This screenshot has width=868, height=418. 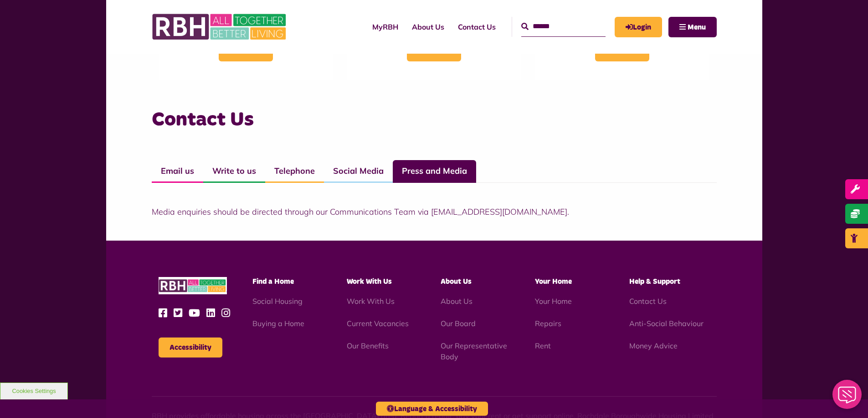 What do you see at coordinates (273, 281) in the screenshot?
I see `span: Find a Home` at bounding box center [273, 281].